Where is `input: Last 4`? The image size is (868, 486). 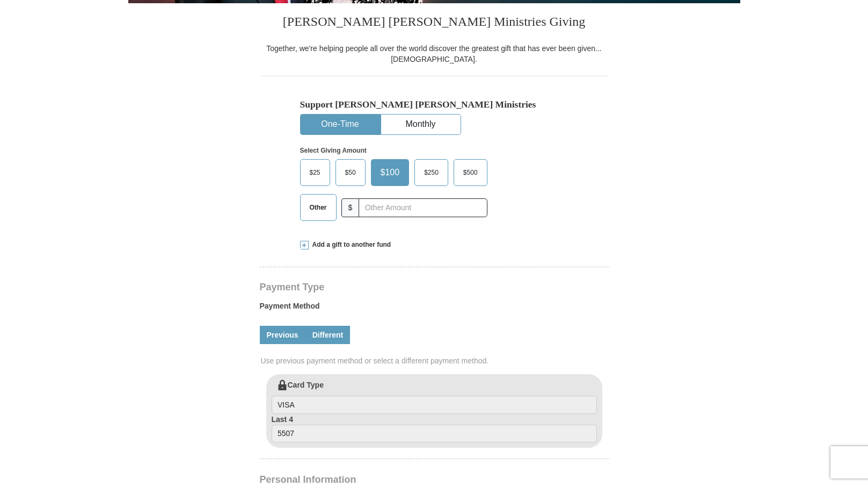
input: Last 4 is located at coordinates (434, 434).